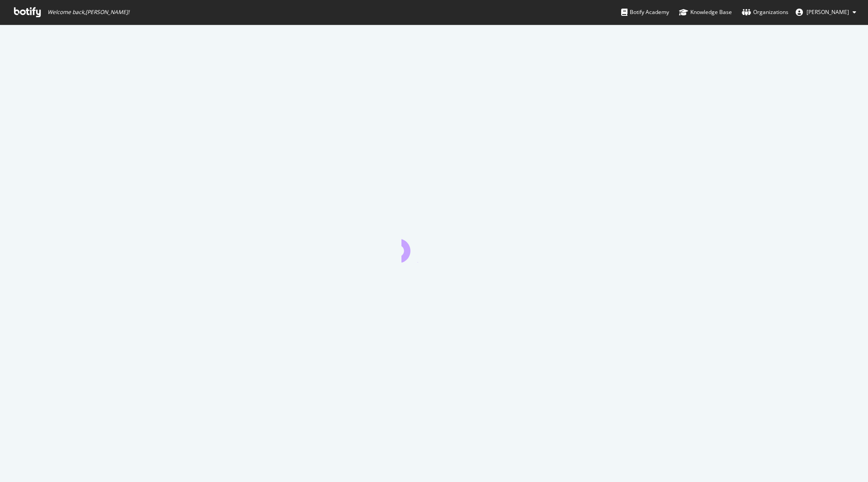 Image resolution: width=868 pixels, height=482 pixels. What do you see at coordinates (434, 246) in the screenshot?
I see `div: animation` at bounding box center [434, 246].